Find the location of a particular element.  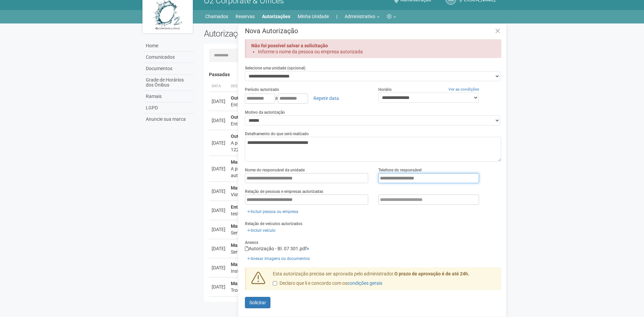

a: Chamados is located at coordinates (217, 16).